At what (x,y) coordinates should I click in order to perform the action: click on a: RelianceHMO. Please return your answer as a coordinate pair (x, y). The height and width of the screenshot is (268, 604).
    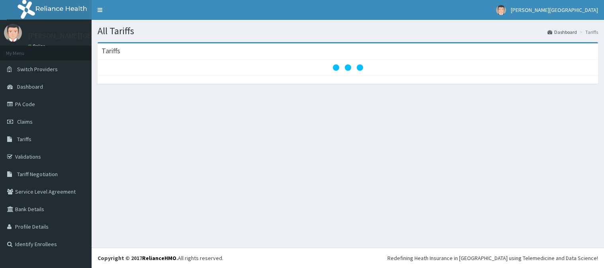
    Looking at the image, I should click on (159, 258).